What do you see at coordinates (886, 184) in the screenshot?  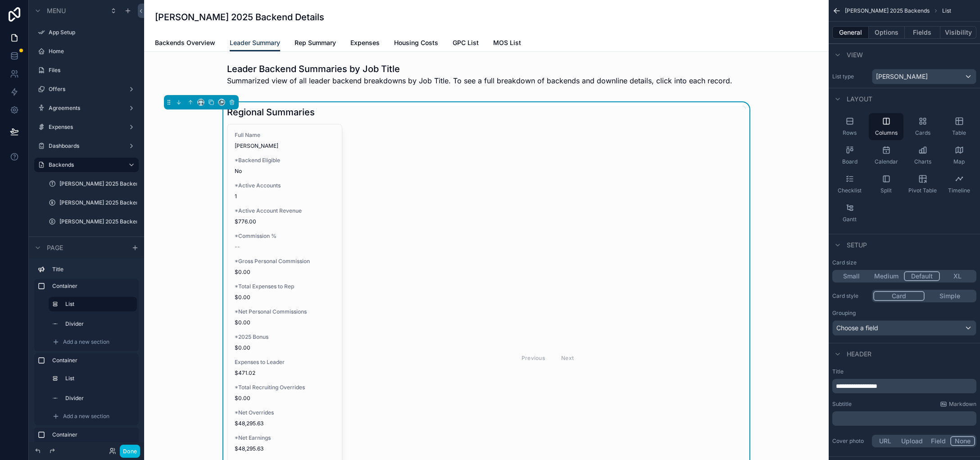 I see `button: Split` at bounding box center [886, 184].